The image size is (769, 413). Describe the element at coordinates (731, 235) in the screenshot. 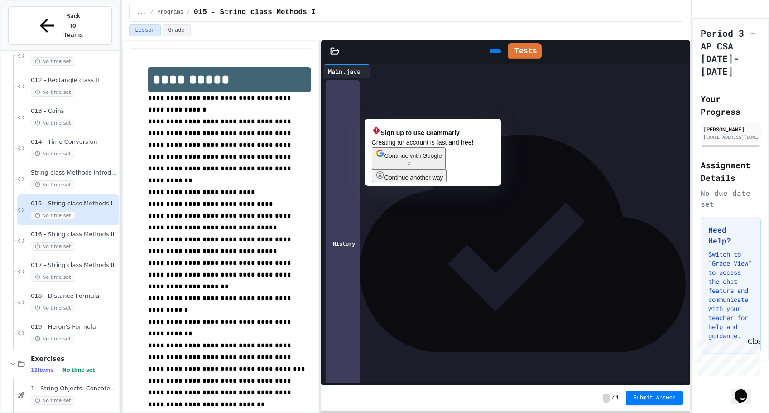

I see `h3: Need Help?` at that location.